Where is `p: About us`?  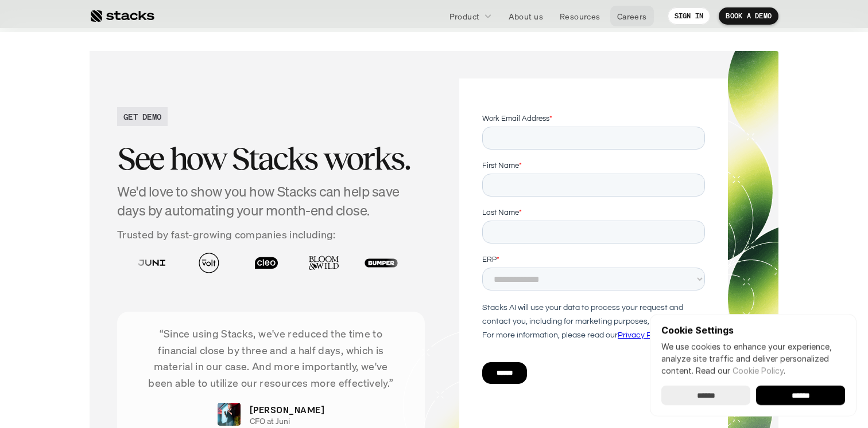 p: About us is located at coordinates (526, 16).